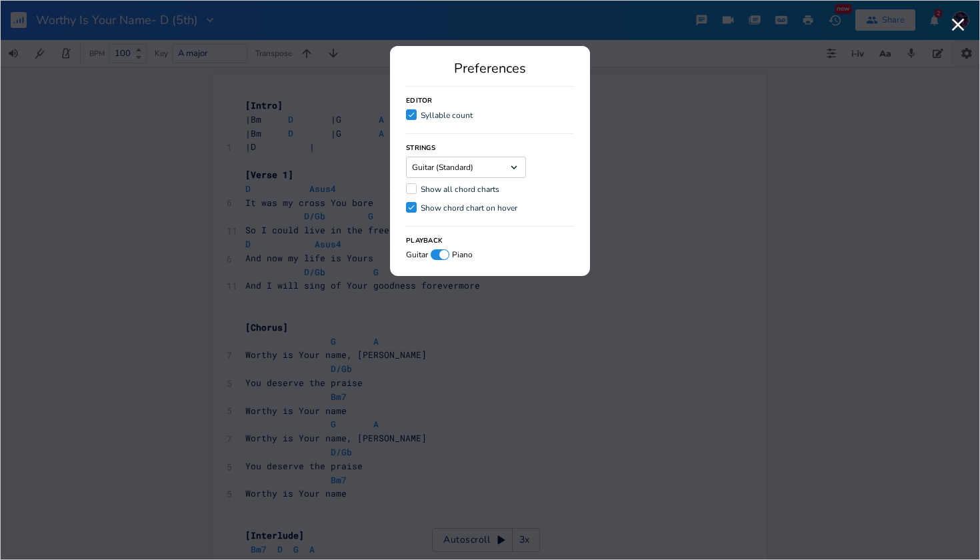 The image size is (980, 560). Describe the element at coordinates (420, 100) in the screenshot. I see `h3: Editor` at that location.